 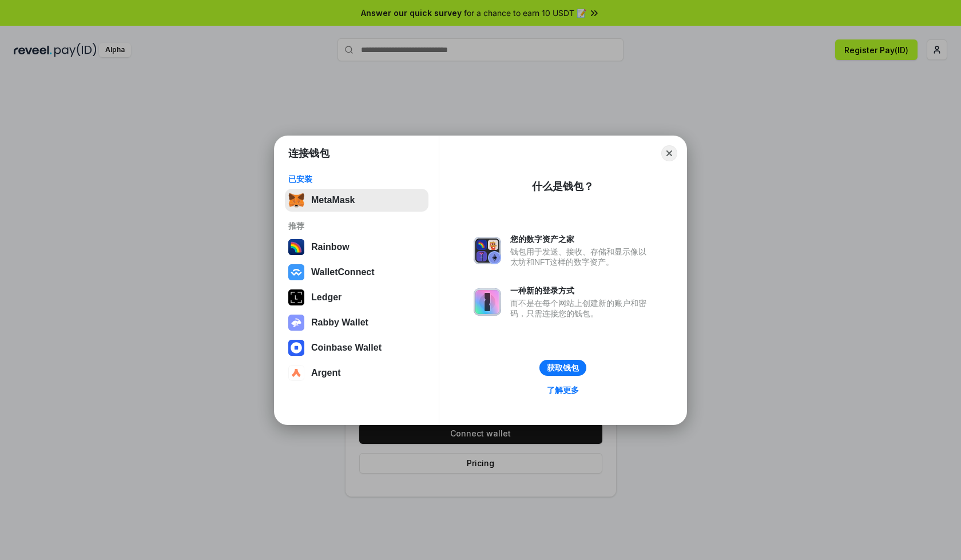 What do you see at coordinates (356, 323) in the screenshot?
I see `button: Rabby Wallet` at bounding box center [356, 323].